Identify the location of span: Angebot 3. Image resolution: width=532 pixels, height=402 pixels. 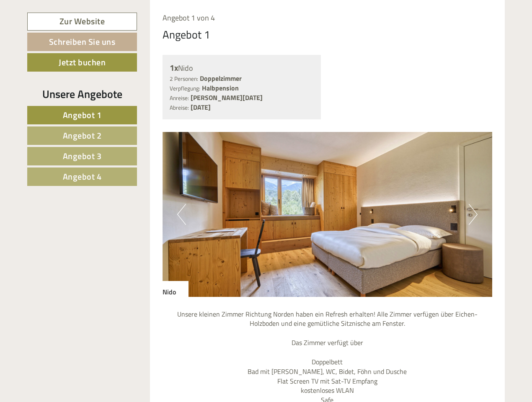
(82, 156).